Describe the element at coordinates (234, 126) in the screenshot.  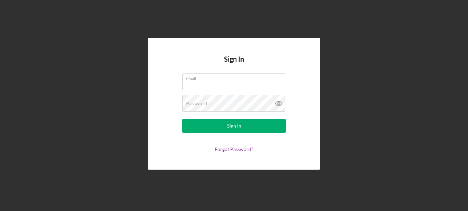
I see `button: Sign In` at that location.